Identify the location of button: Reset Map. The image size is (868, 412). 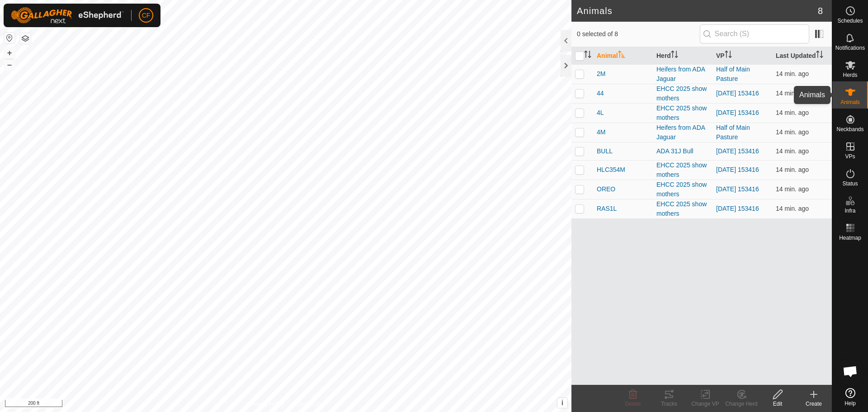
(10, 38).